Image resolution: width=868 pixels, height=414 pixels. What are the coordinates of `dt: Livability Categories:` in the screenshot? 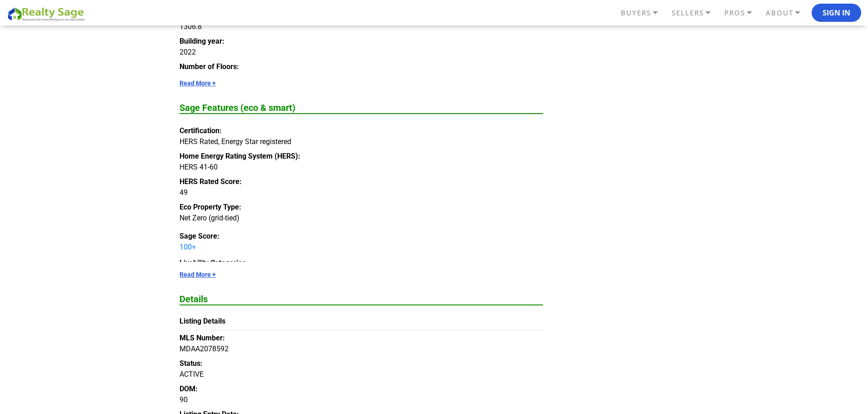 It's located at (361, 263).